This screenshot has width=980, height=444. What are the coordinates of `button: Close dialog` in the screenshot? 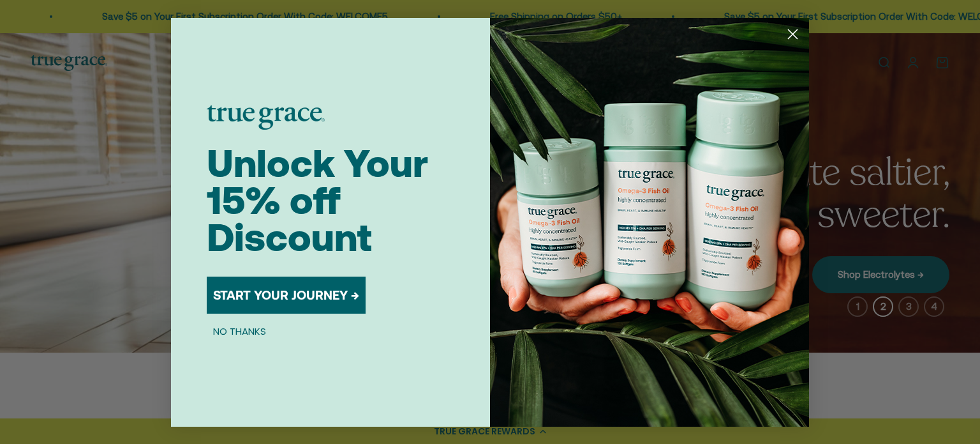 It's located at (792, 34).